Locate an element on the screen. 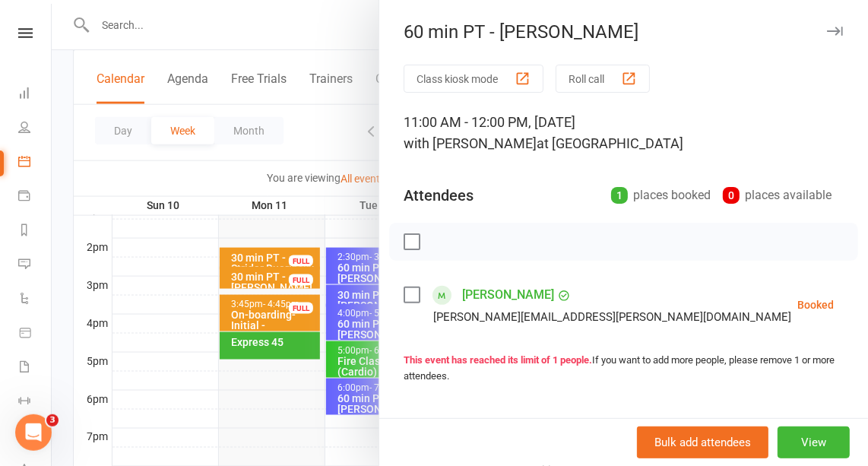 This screenshot has width=868, height=466. div: If you want to add more people, please remove 1 or more attendees. is located at coordinates (623, 369).